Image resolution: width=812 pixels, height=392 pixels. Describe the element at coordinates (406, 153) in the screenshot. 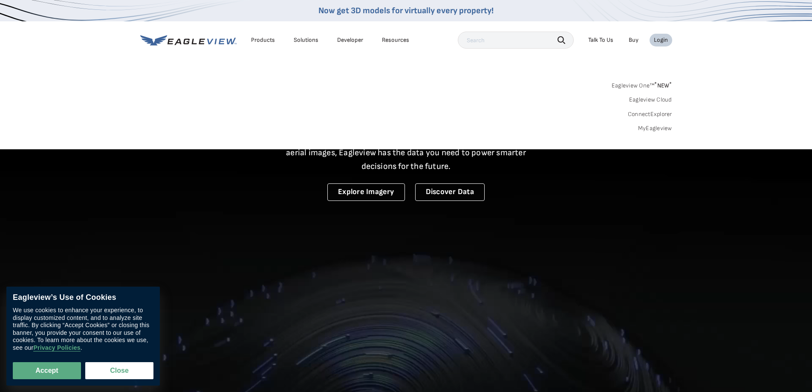

I see `p: A new era starts here. Built on more than 3.5 billion high-resolution aerial images, Eagleview ha...` at that location.